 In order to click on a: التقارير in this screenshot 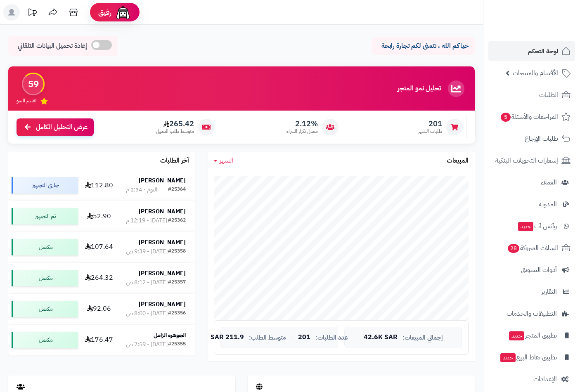, I will do `click(532, 292)`.